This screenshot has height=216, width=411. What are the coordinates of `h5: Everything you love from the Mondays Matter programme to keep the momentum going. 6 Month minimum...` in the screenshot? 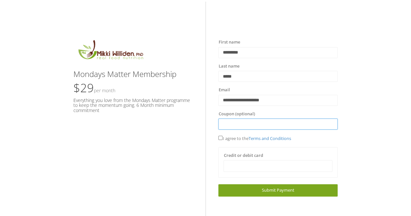 It's located at (133, 105).